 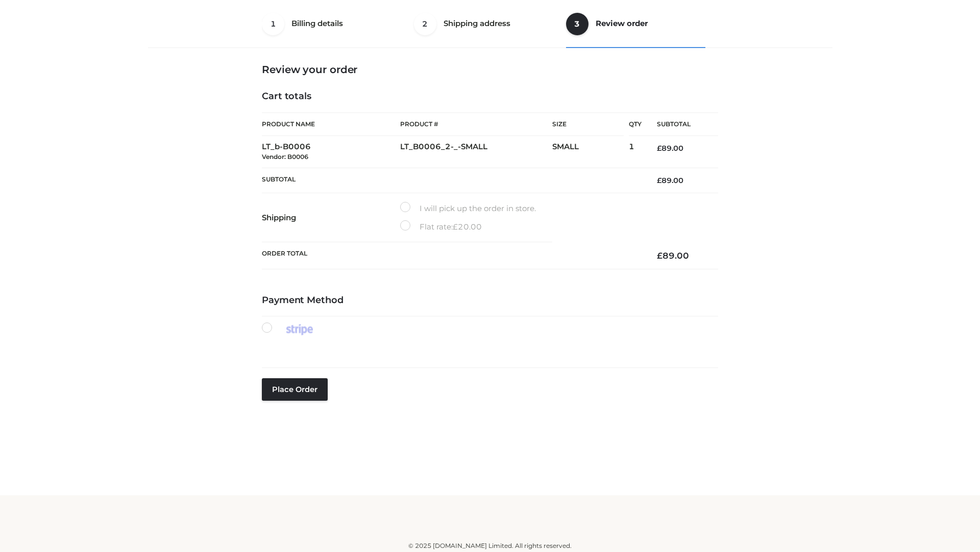 I want to click on label: I will pick up the order in store., so click(x=468, y=208).